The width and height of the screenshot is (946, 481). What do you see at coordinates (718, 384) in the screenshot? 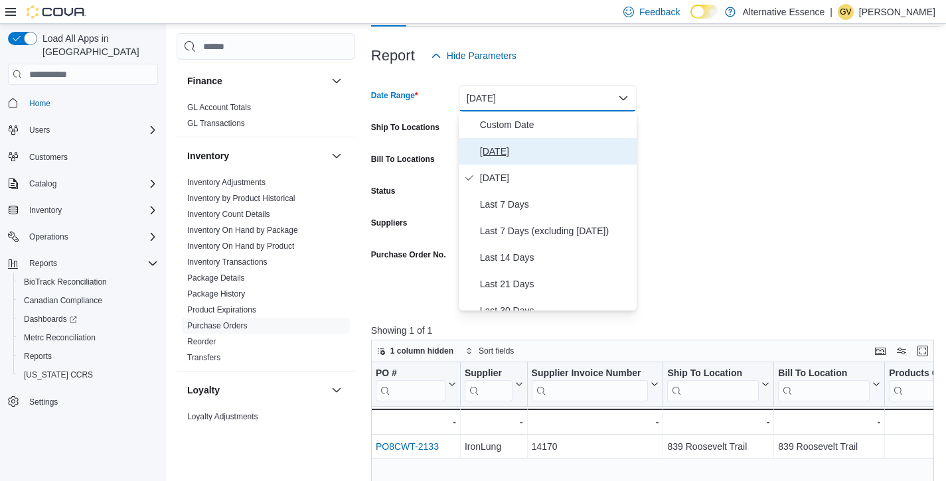
I see `button: Ship To Location` at bounding box center [718, 384].